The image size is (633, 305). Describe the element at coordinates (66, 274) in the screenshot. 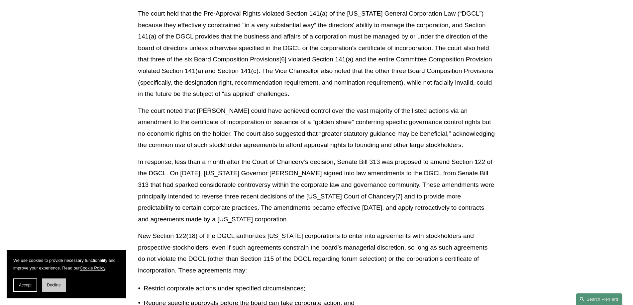

I see `section: Cookie banner` at that location.